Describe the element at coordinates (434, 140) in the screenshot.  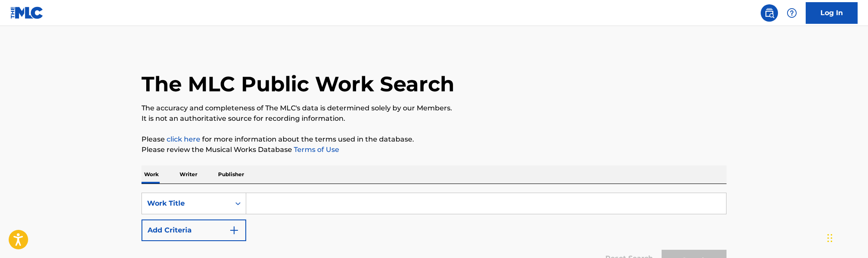
I see `p: Please for more information about the terms used in the database.` at that location.